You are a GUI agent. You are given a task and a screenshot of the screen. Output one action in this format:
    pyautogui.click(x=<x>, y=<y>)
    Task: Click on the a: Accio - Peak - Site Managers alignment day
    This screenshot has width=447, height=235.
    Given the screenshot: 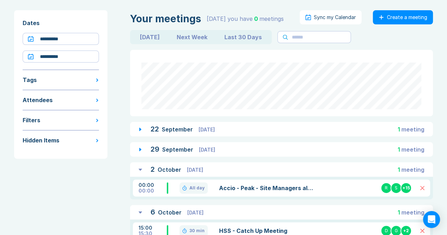 What is the action you would take?
    pyautogui.click(x=267, y=188)
    